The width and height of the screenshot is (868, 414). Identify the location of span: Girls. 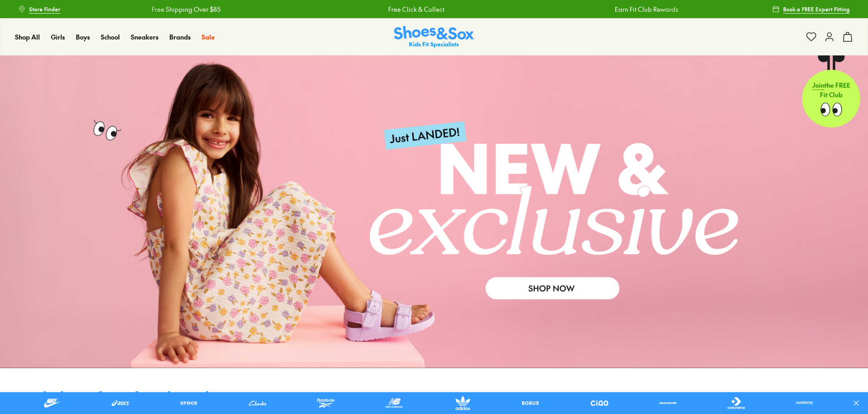
(58, 37).